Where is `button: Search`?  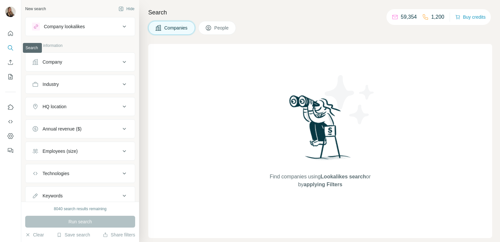
button: Search is located at coordinates (10, 48).